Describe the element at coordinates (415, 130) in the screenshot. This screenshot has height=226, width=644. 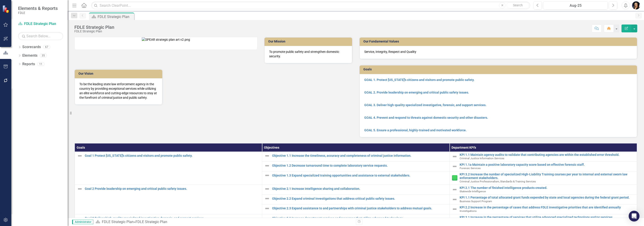
I see `a: GOAL 5. Ensure a professional, highly-trained and motivated workforce.` at that location.